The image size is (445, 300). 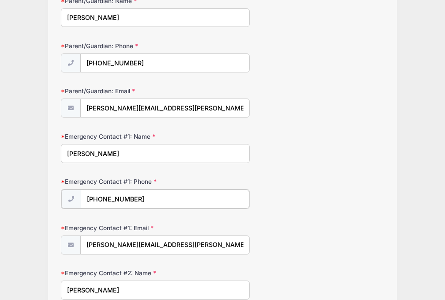 What do you see at coordinates (115, 181) in the screenshot?
I see `label: Emergency Contact #1: Phone` at bounding box center [115, 181].